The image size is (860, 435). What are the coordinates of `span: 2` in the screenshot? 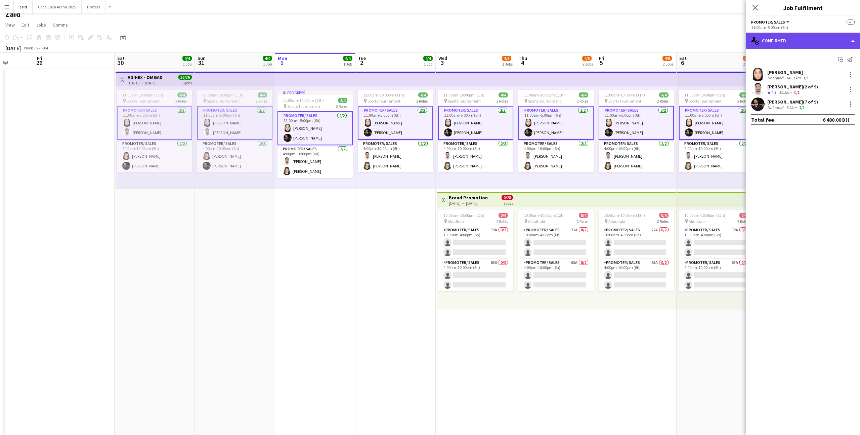 It's located at (362, 62).